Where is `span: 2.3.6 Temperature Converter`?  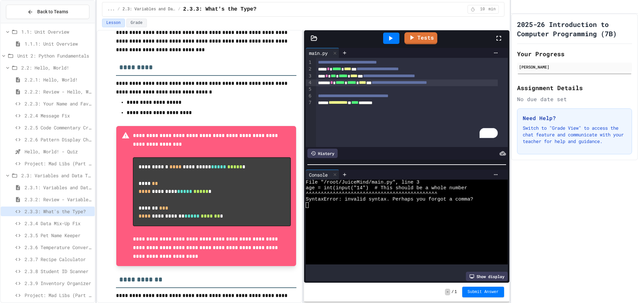
span: 2.3.6 Temperature Converter is located at coordinates (58, 247).